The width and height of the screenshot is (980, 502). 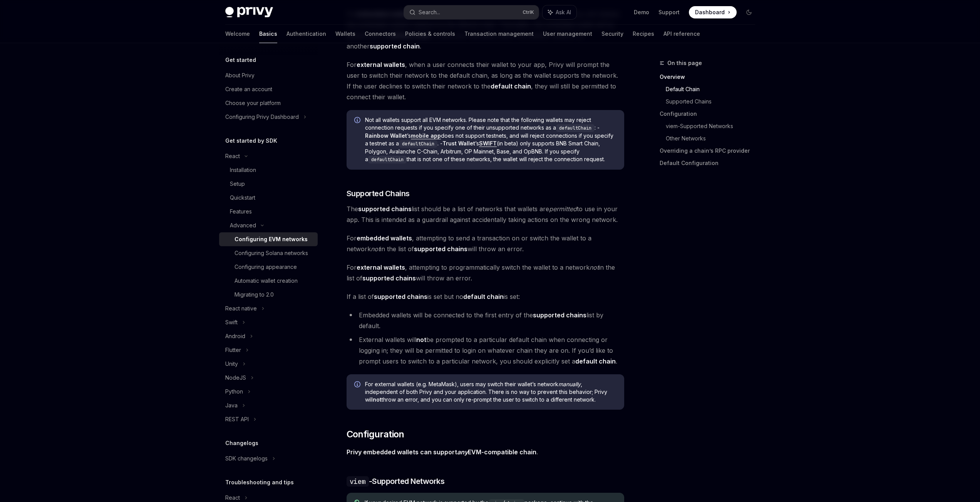 I want to click on a: Quickstart, so click(x=268, y=198).